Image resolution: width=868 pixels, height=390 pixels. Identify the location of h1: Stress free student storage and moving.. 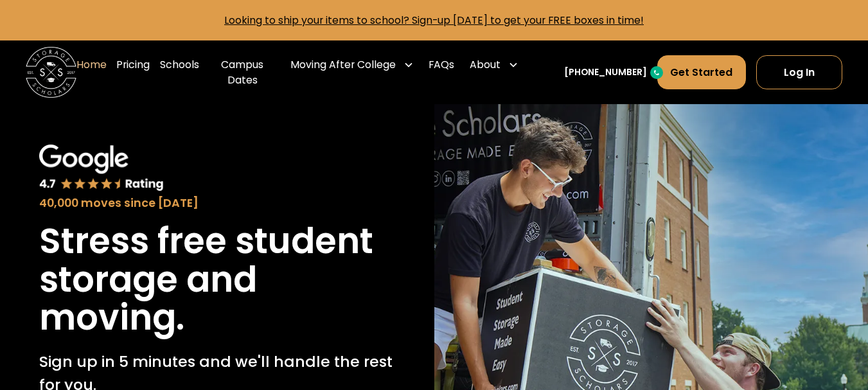
(217, 279).